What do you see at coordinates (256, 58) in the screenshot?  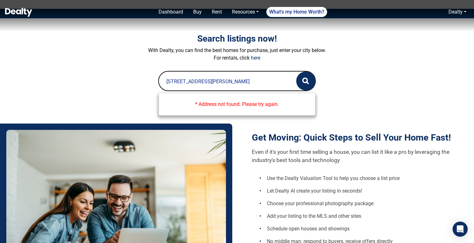 I see `a: here` at bounding box center [256, 58].